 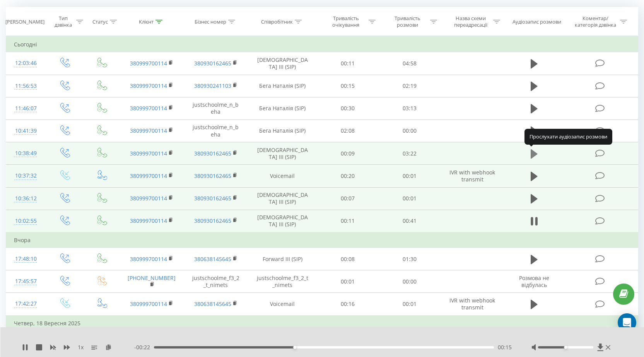 What do you see at coordinates (210, 22) in the screenshot?
I see `div: Бізнес номер` at bounding box center [210, 22].